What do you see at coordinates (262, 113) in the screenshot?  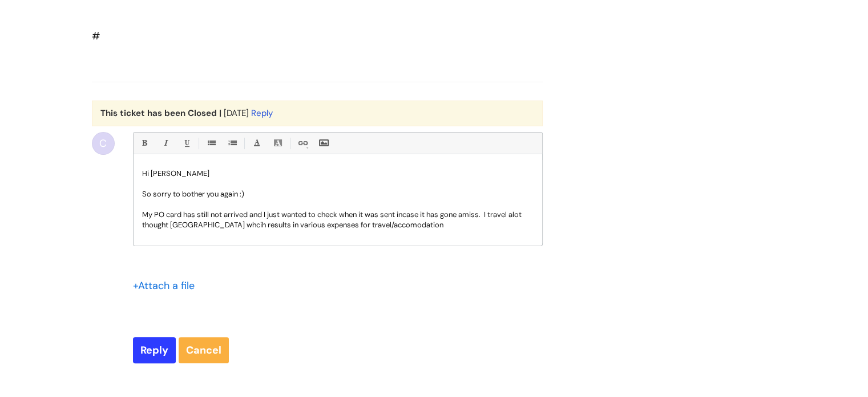 I see `a: Reply` at bounding box center [262, 113].